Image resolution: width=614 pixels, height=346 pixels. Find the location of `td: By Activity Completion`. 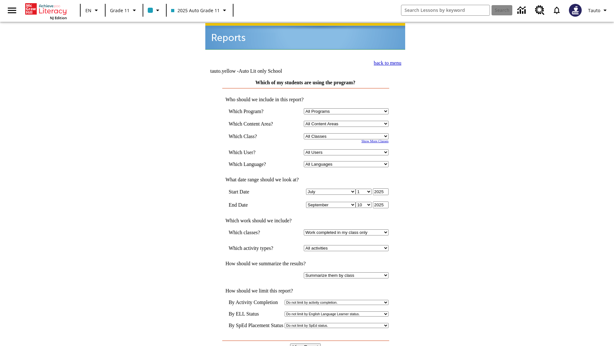

td: By Activity Completion is located at coordinates (256, 302).